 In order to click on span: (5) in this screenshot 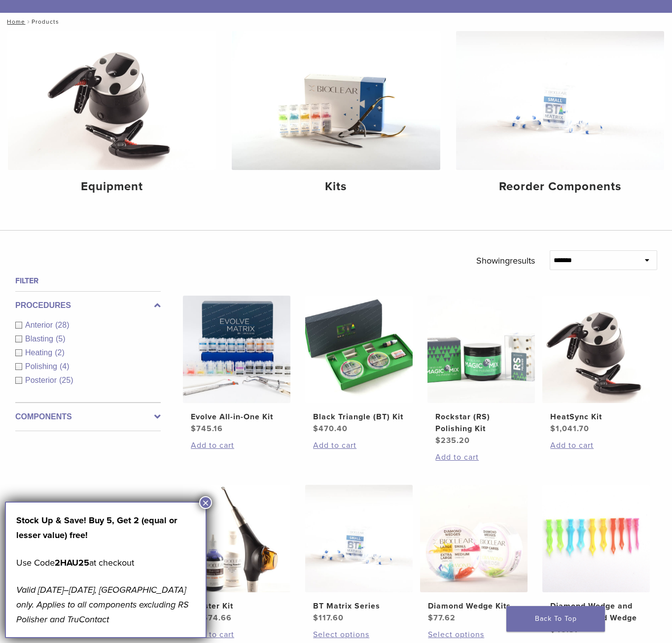, I will do `click(61, 339)`.